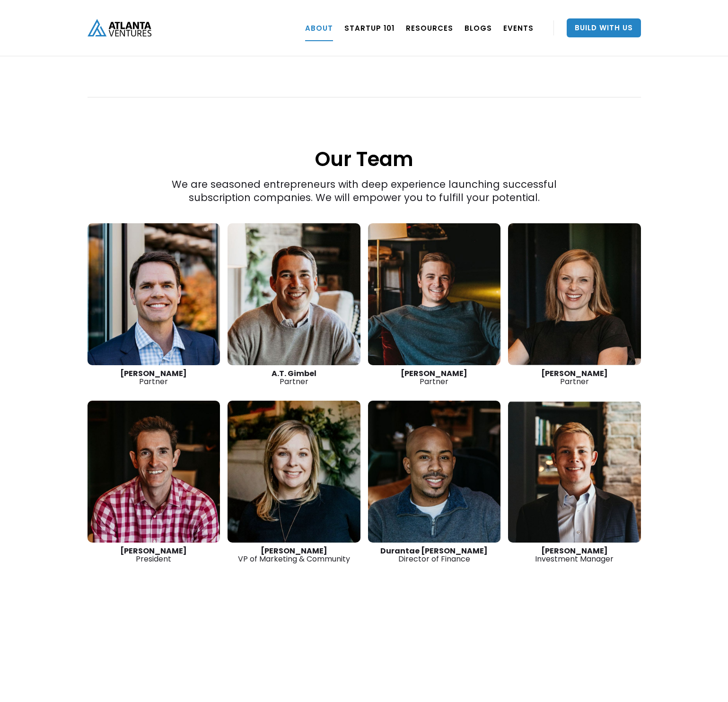 The width and height of the screenshot is (728, 702). I want to click on div: Director of Finance, so click(434, 555).